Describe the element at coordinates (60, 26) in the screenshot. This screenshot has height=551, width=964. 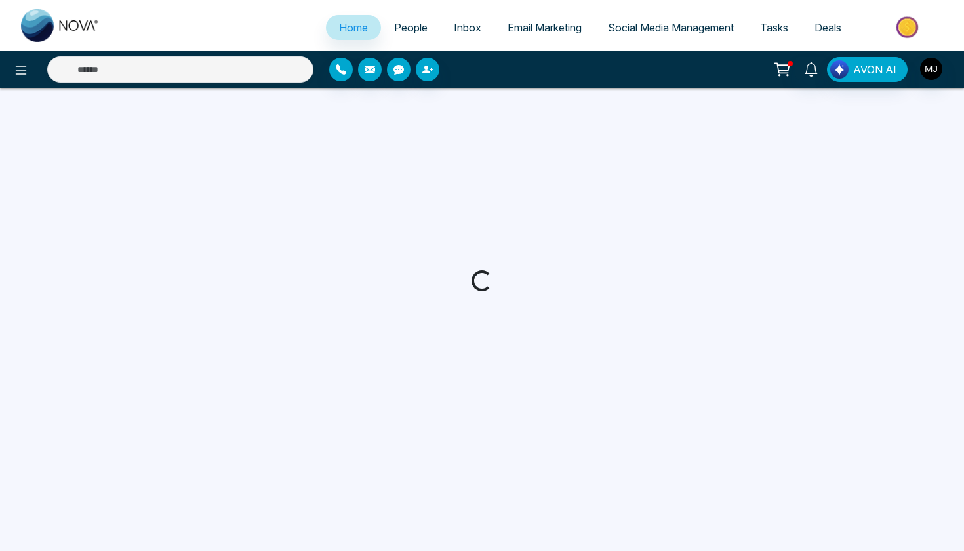
I see `img: Nova CRM Logo` at that location.